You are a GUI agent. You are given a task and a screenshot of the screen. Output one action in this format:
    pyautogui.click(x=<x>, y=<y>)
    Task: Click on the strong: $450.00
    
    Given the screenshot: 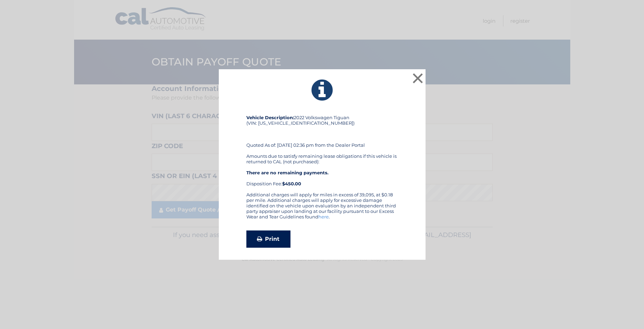 What is the action you would take?
    pyautogui.click(x=292, y=184)
    